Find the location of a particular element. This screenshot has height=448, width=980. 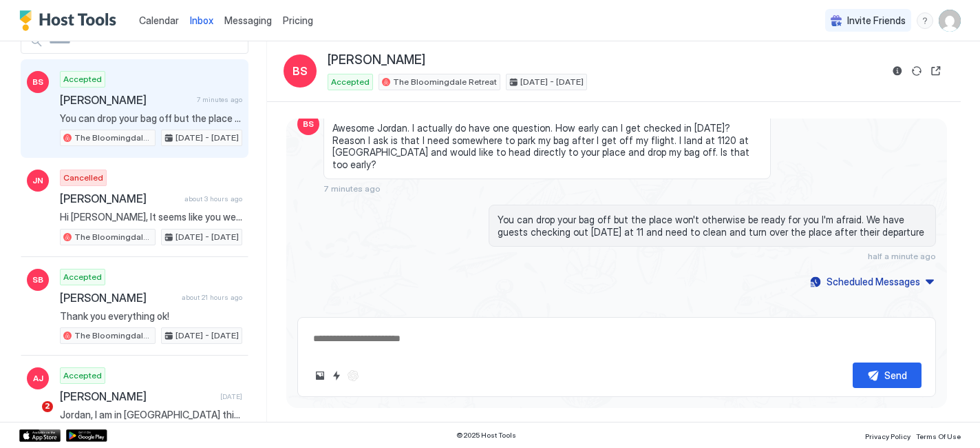

span: Calendar is located at coordinates (159, 20).